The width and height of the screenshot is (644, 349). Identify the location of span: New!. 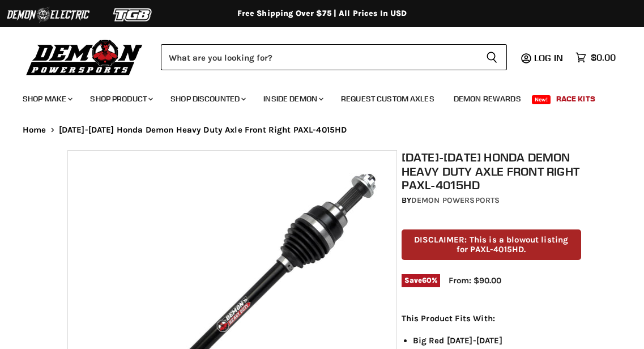
(542, 100).